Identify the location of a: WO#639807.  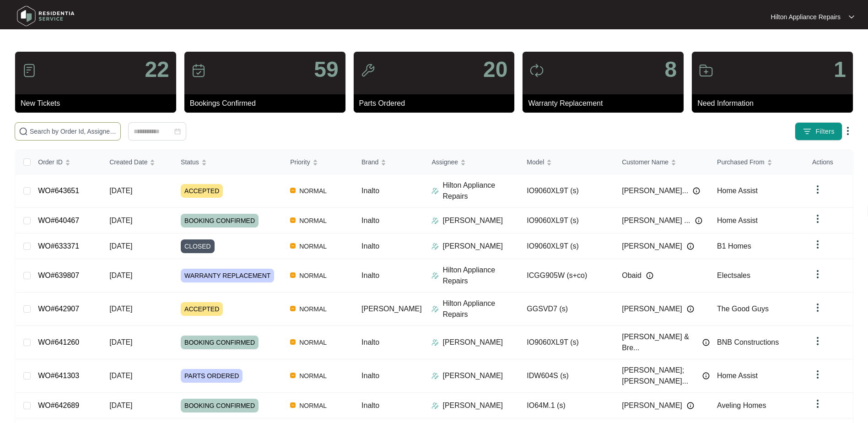
(58, 275).